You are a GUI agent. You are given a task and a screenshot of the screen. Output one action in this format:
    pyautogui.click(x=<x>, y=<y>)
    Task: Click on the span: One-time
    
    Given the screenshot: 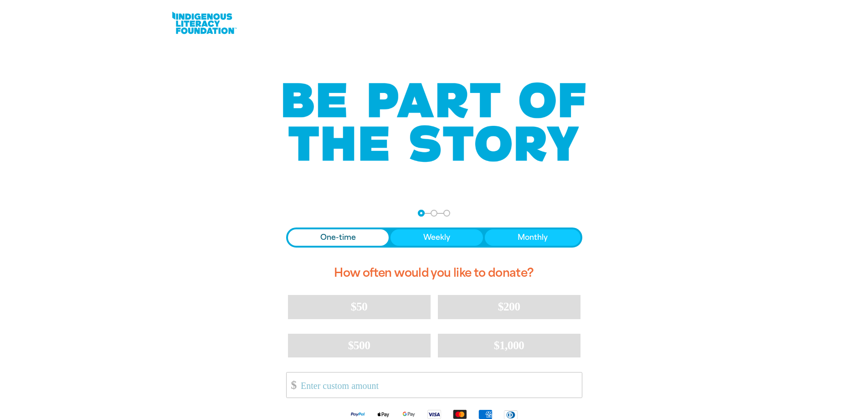 What is the action you would take?
    pyautogui.click(x=338, y=237)
    